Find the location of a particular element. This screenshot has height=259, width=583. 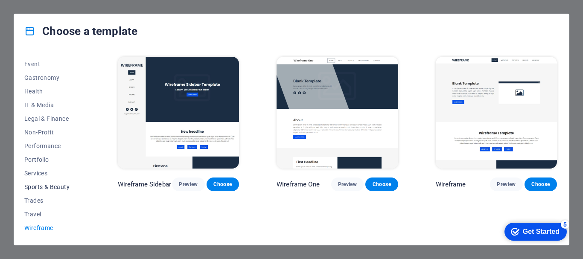

span: Non-Profit is located at coordinates (52, 132).